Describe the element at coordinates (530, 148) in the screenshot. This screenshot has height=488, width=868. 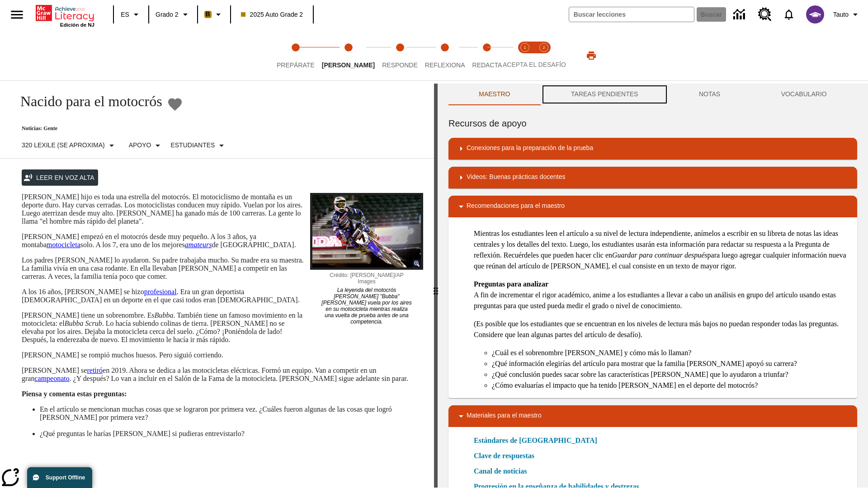
I see `p: Conexiones para la preparación de la prueba` at that location.